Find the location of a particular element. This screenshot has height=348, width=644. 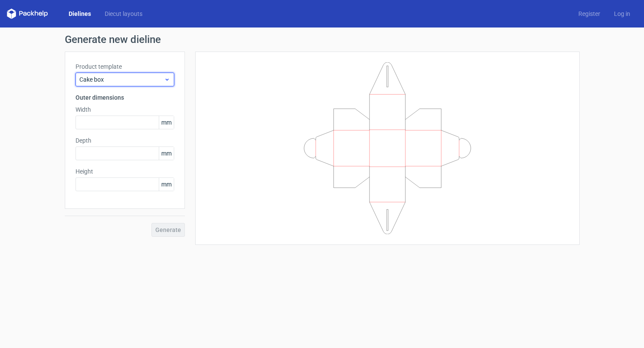

h1: Generate new dieline is located at coordinates (322, 39).